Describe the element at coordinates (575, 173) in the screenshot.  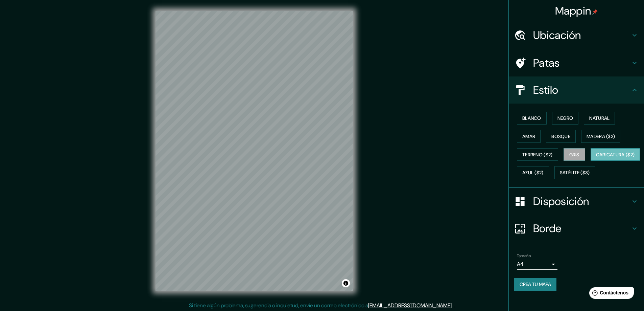
I see `font: Satélite ($3)` at that location.